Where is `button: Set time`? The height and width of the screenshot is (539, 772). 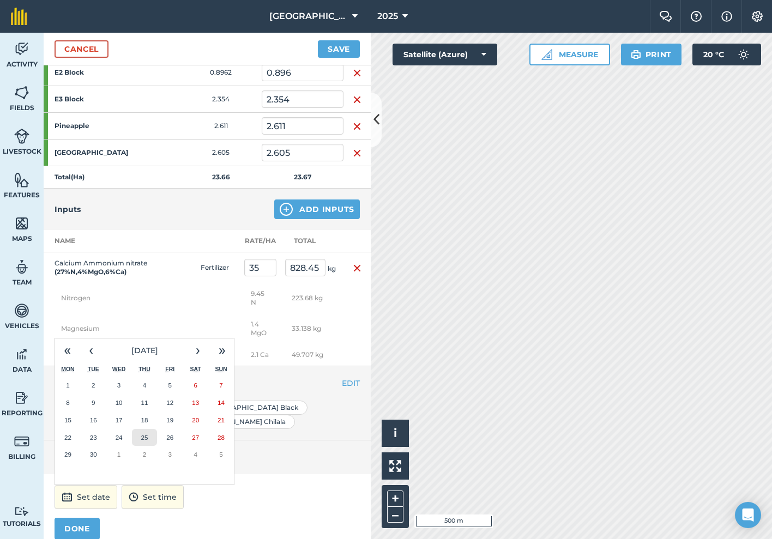 button: Set time is located at coordinates (153, 497).